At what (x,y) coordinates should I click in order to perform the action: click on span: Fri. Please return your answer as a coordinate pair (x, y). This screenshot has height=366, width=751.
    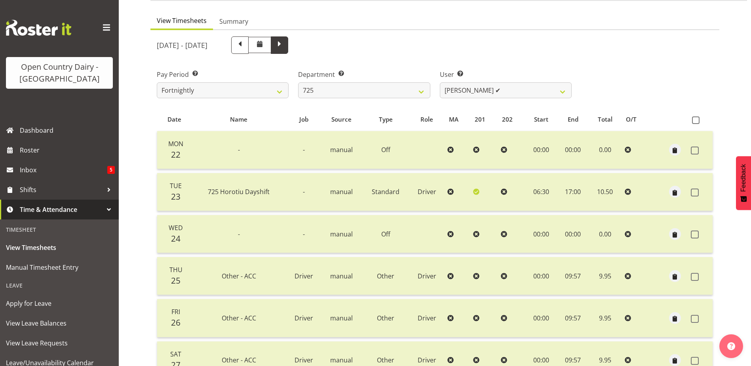
    Looking at the image, I should click on (176, 311).